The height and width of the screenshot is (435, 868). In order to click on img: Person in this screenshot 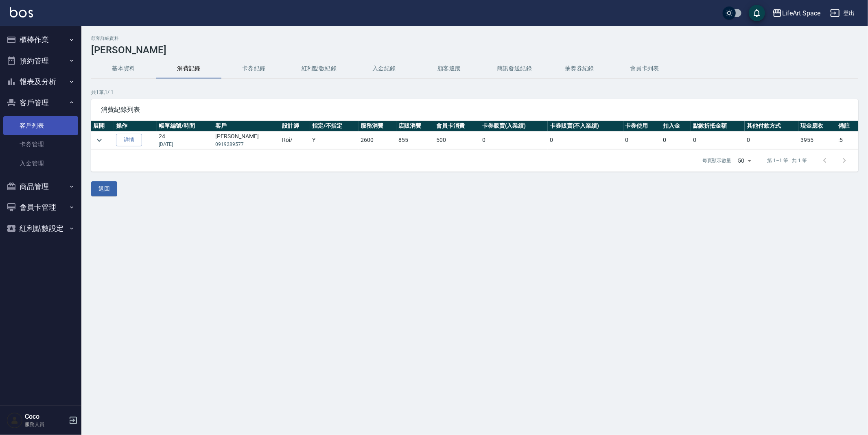, I will do `click(14, 420)`.